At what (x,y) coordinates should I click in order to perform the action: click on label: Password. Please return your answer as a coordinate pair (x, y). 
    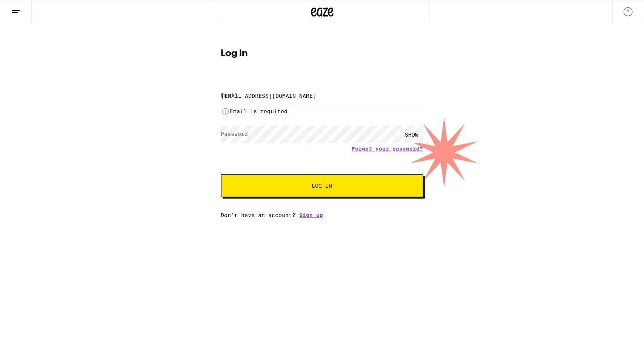
    Looking at the image, I should click on (235, 134).